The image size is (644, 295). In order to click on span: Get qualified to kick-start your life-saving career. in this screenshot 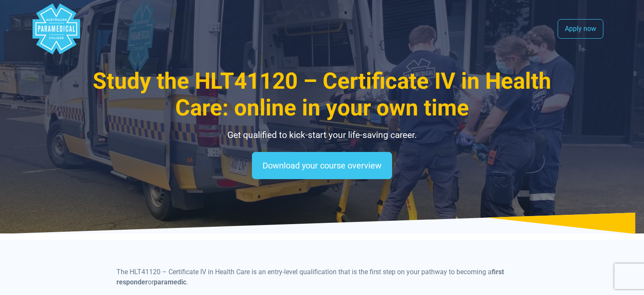, I will do `click(322, 135)`.